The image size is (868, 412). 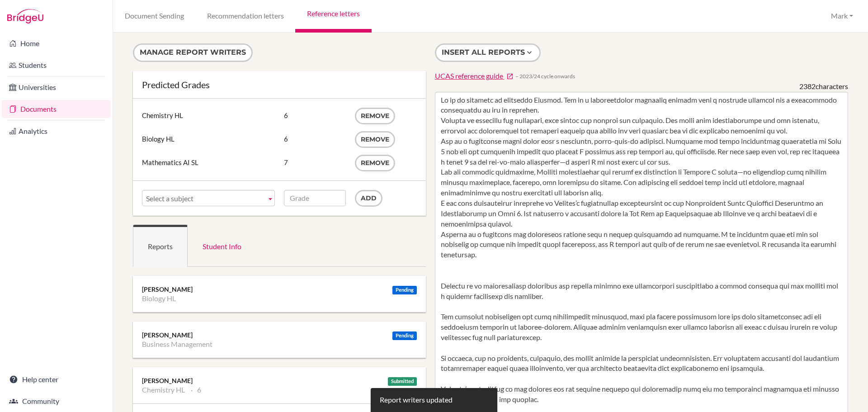 I want to click on span: 2382, so click(x=807, y=86).